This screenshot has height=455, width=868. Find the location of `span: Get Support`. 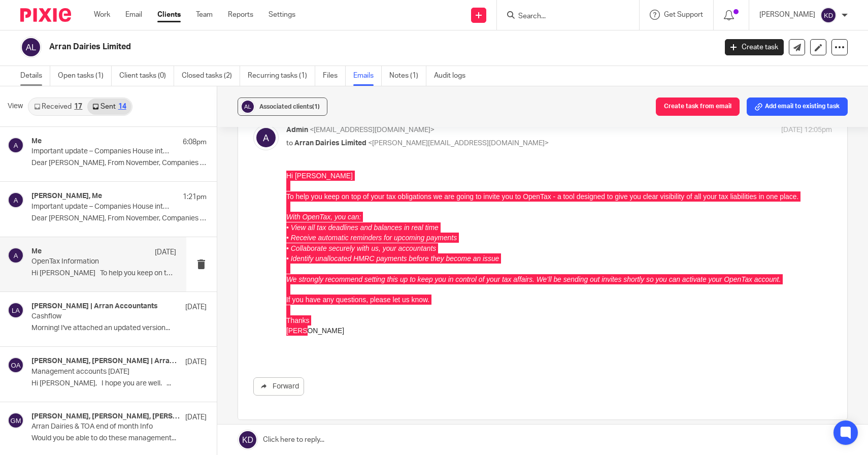

span: Get Support is located at coordinates (683, 14).